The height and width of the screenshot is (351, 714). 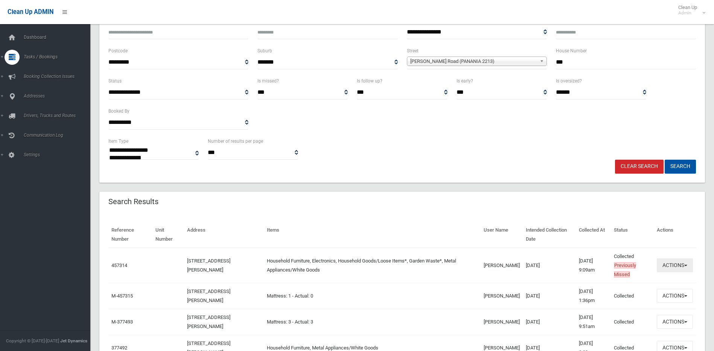 What do you see at coordinates (465, 81) in the screenshot?
I see `label: Is early?` at bounding box center [465, 81].